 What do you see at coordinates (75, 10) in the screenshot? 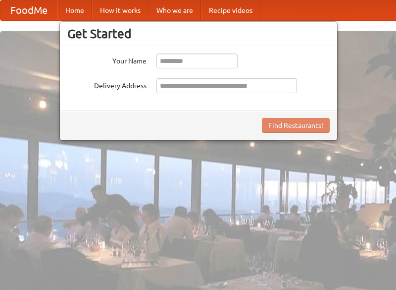
I see `a: Home` at bounding box center [75, 10].